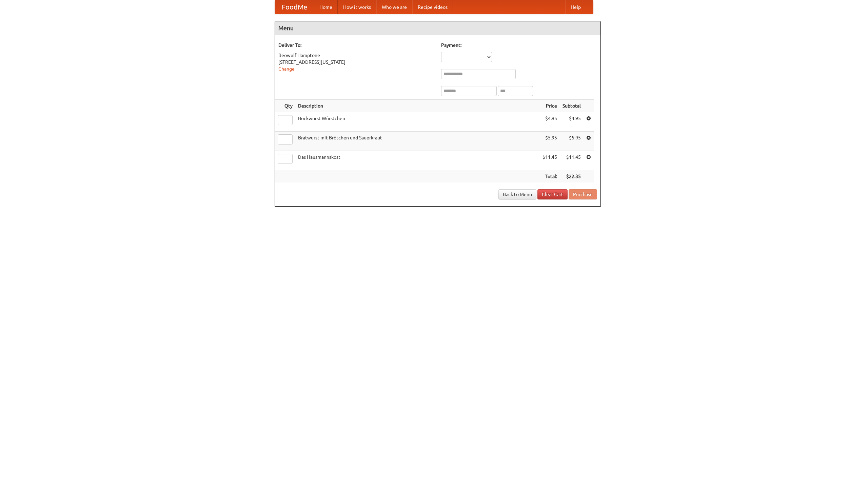 This screenshot has height=480, width=868. I want to click on a: FoodMe, so click(294, 7).